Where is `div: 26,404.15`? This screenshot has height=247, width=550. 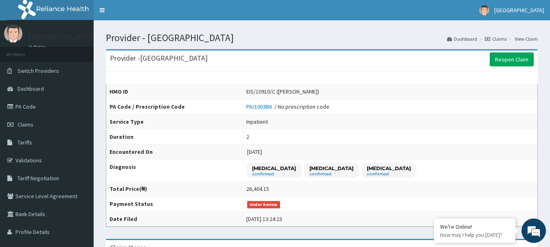
div: 26,404.15 is located at coordinates (258, 189).